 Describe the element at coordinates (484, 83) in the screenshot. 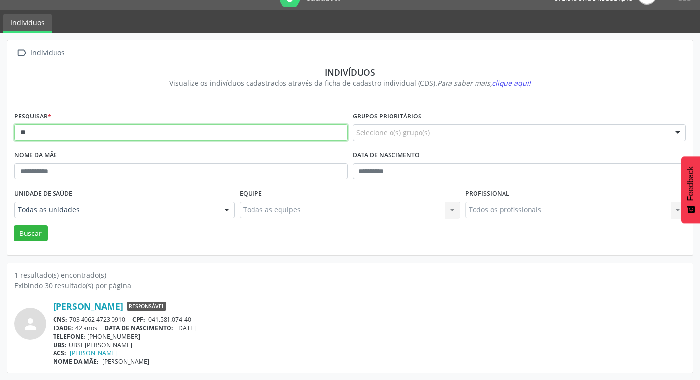

I see `i: Para saber mais,` at that location.